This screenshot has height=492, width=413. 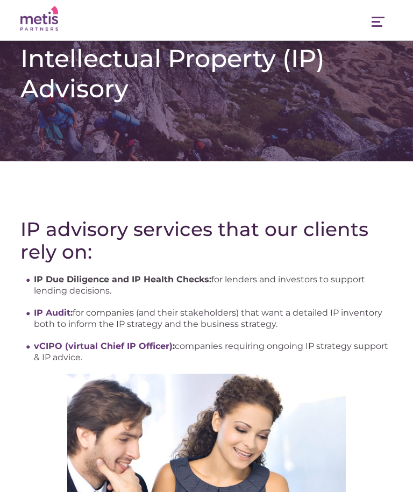 I want to click on li: for lenders and investors to support lending decisions., so click(x=213, y=285).